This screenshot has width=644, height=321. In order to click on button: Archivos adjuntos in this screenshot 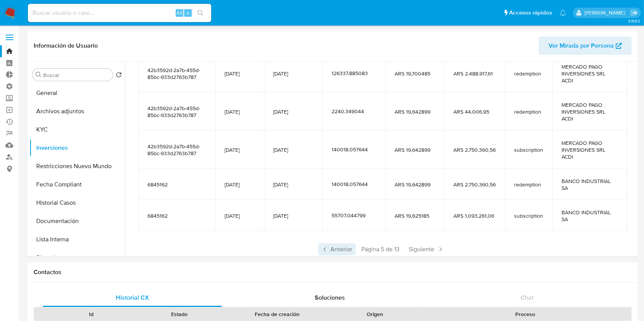, I will do `click(77, 111)`.